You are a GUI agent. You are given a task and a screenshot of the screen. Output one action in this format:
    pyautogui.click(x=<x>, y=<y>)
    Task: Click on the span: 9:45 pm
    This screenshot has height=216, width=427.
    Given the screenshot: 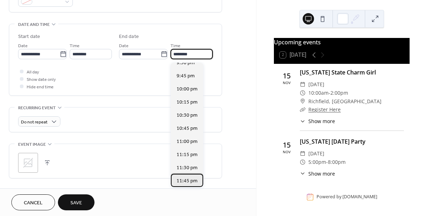 What is the action you would take?
    pyautogui.click(x=185, y=76)
    